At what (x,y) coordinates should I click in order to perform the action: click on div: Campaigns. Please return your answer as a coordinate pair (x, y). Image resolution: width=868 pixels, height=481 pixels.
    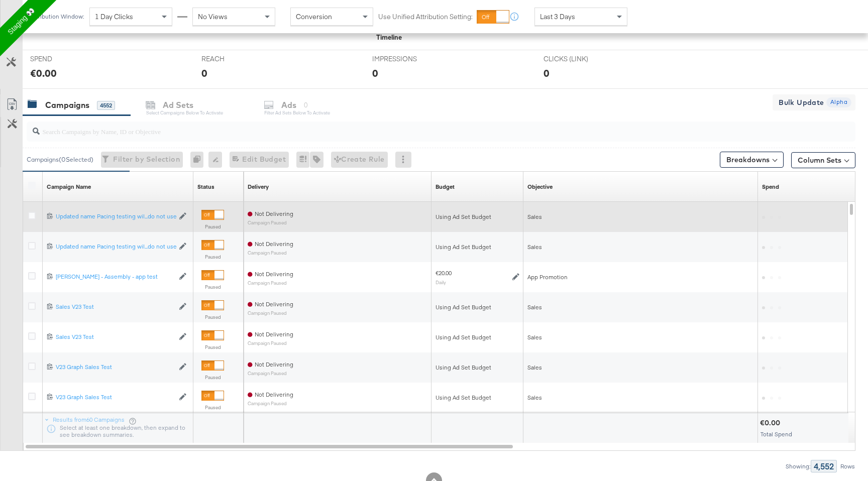
    Looking at the image, I should click on (67, 105).